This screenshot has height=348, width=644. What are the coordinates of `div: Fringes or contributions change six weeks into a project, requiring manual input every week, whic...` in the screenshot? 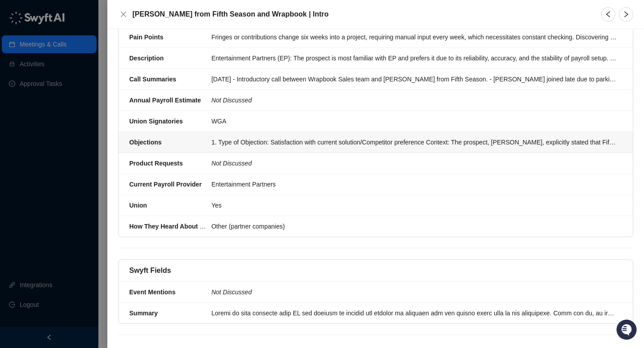 It's located at (414, 37).